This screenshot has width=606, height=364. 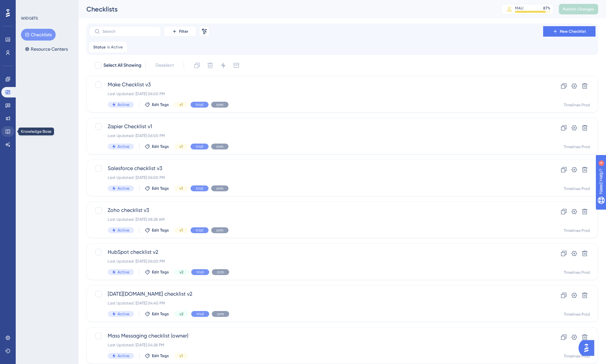 What do you see at coordinates (316, 127) in the screenshot?
I see `span: Zapier Checklist v1` at bounding box center [316, 127].